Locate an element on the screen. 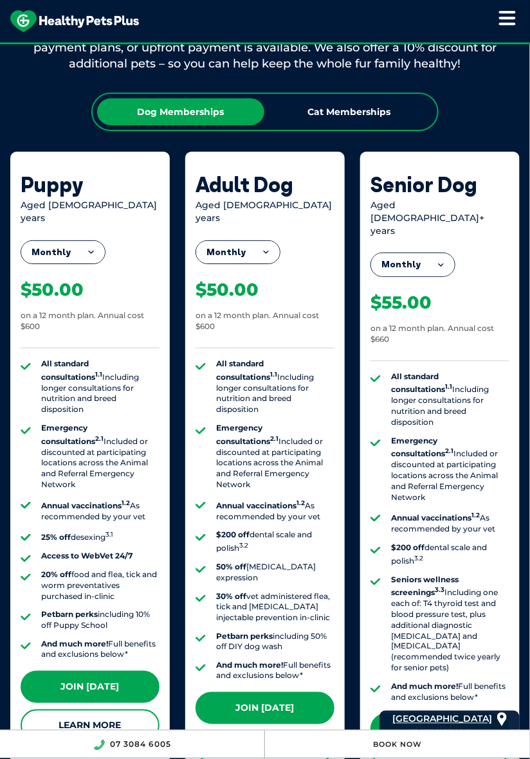  div: Adult Dog is located at coordinates (265, 184).